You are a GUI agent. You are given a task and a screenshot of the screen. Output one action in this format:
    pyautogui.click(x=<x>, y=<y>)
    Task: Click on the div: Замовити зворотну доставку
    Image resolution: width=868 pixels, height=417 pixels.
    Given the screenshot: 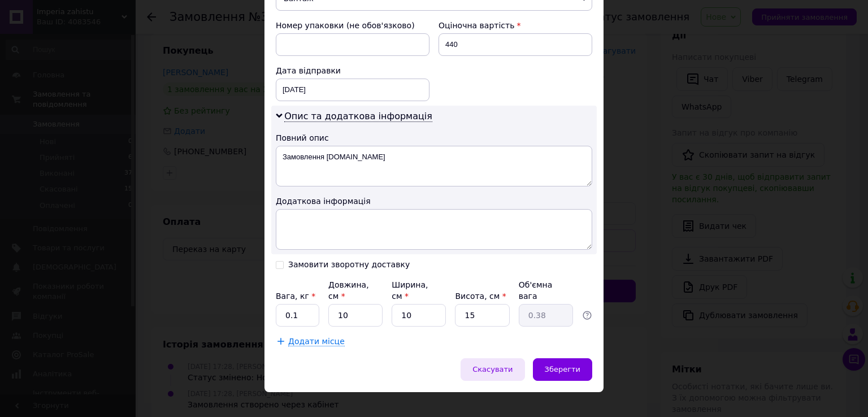 What is the action you would take?
    pyautogui.click(x=349, y=265)
    